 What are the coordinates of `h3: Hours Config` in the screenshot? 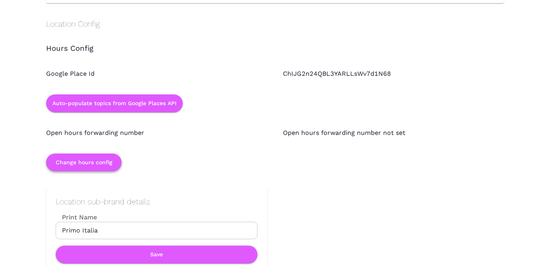 It's located at (275, 49).